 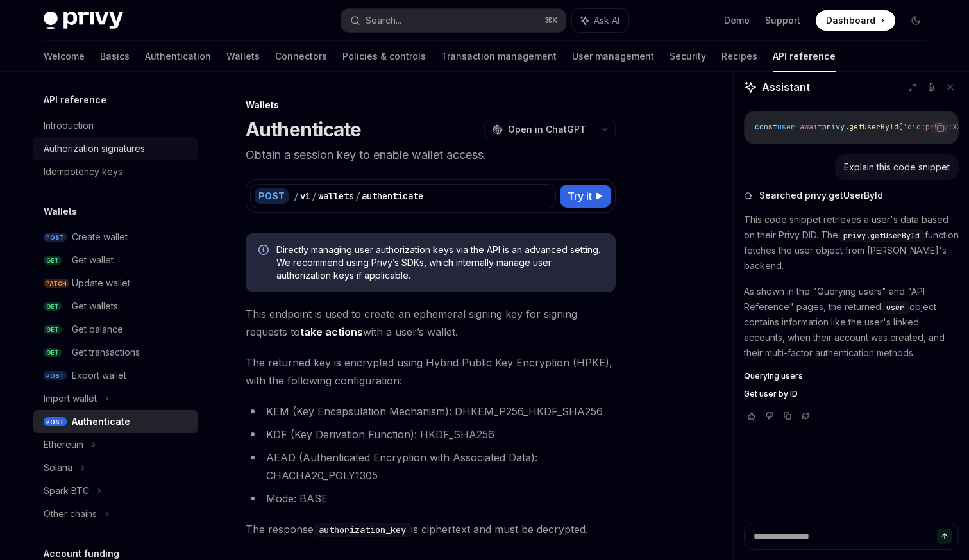 What do you see at coordinates (430, 412) in the screenshot?
I see `li: KEM (Key Encapsulation Mechanism): DHKEM_P256_HKDF_SHA256` at bounding box center [430, 412].